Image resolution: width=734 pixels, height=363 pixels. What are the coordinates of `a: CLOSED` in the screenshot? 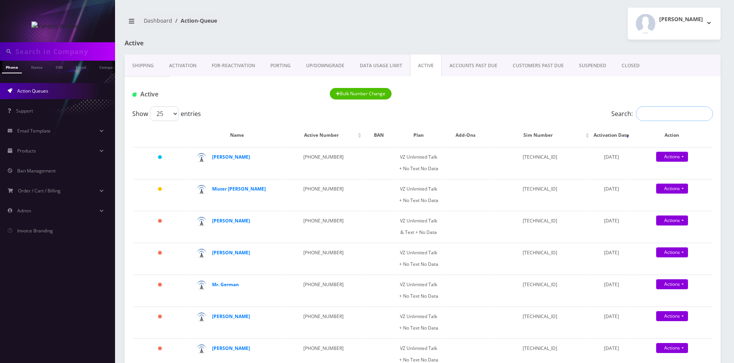 It's located at (631, 66).